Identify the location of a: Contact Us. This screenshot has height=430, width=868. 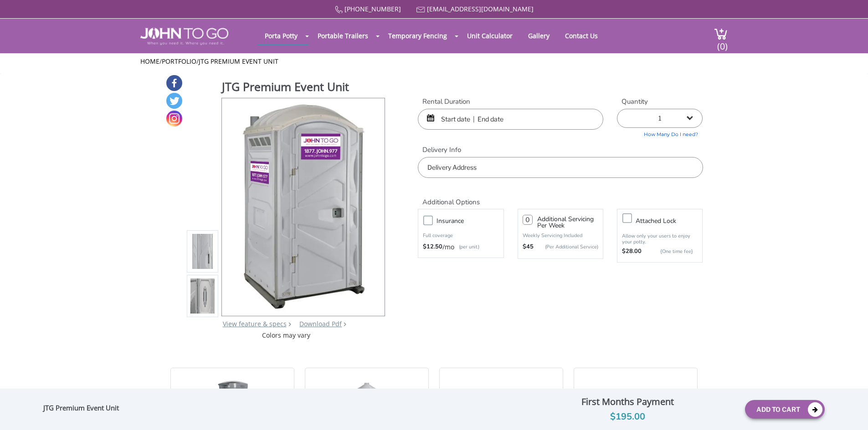
(581, 35).